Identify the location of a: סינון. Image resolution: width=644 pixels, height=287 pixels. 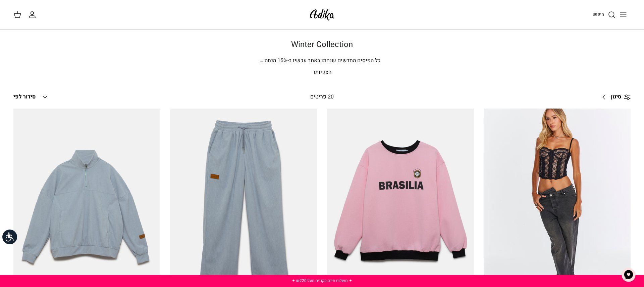
(614, 97).